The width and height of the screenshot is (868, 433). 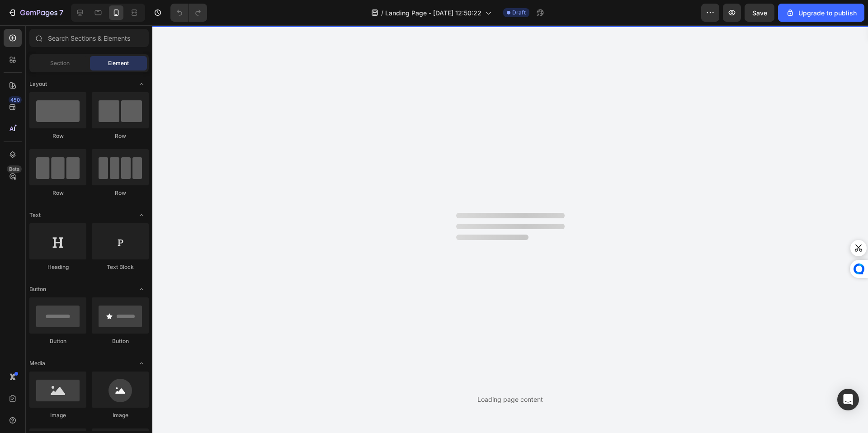 I want to click on div: Beta, so click(x=14, y=169).